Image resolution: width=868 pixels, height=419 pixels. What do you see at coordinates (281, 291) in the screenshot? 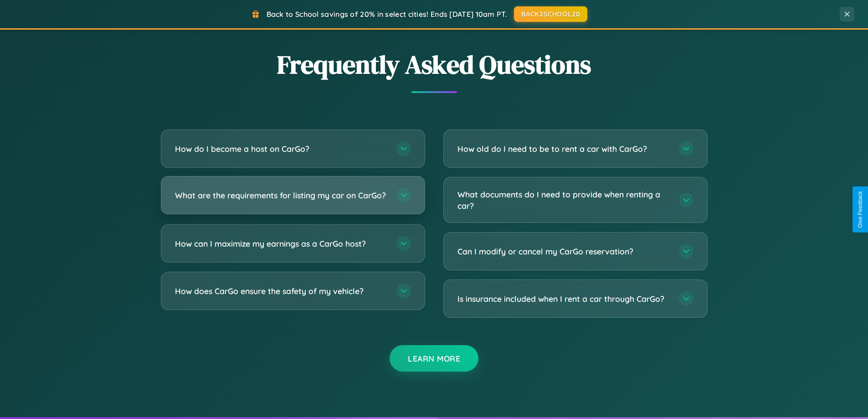
I see `h3: How does CarGo ensure the safety of my vehicle?` at bounding box center [281, 291].